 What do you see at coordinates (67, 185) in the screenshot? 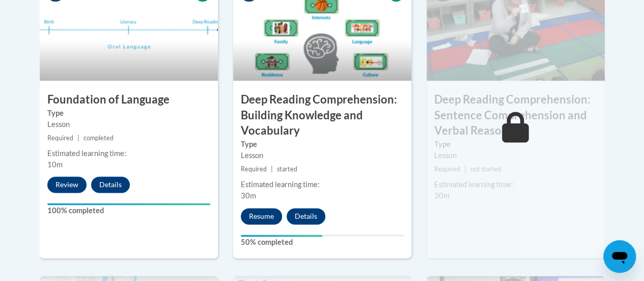
I see `button: Review` at bounding box center [67, 185].